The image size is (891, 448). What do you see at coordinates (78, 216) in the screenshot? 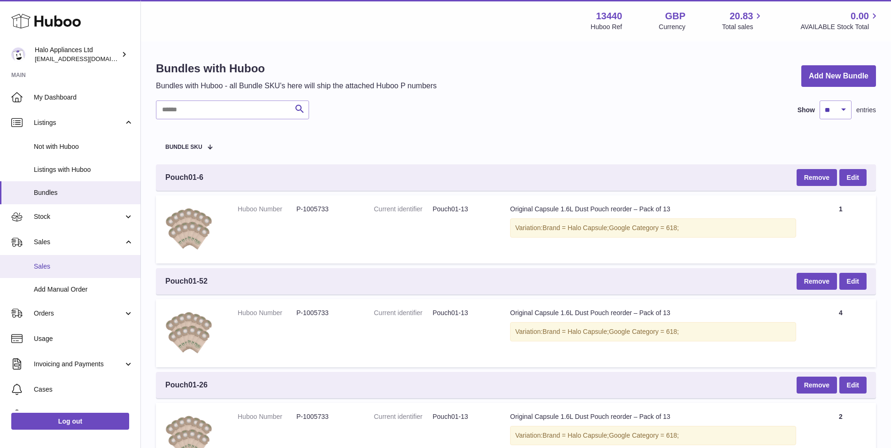
I see `span: Stock` at bounding box center [78, 216].